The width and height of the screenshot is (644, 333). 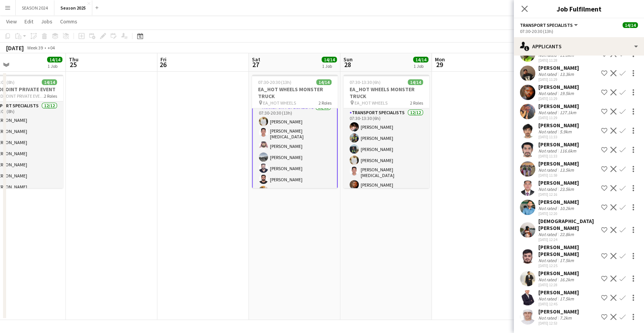 I want to click on h3: Job Fulfilment, so click(x=579, y=9).